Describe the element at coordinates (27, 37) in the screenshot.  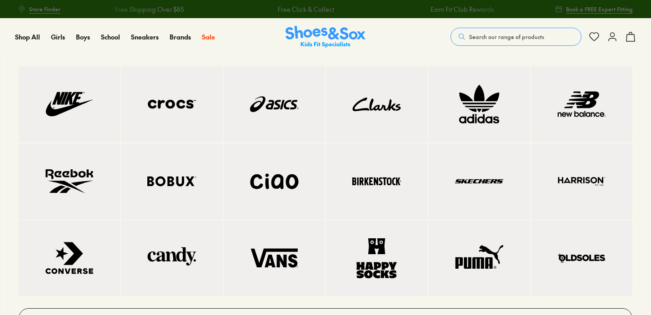
I see `a: Shop All` at that location.